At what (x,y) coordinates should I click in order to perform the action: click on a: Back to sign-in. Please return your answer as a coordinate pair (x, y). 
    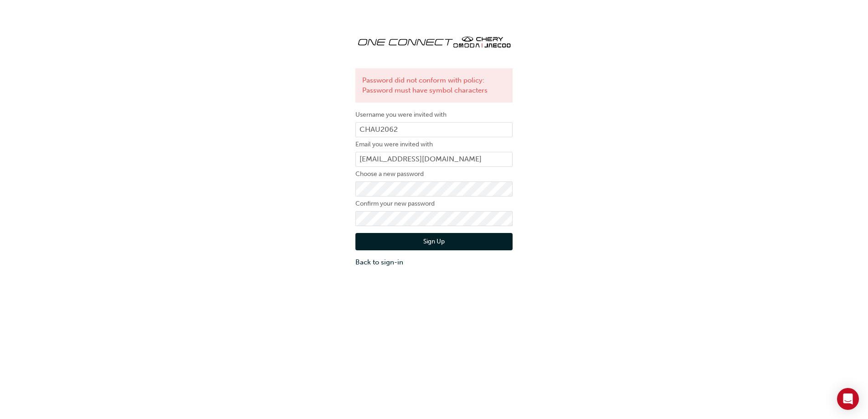
    Looking at the image, I should click on (434, 262).